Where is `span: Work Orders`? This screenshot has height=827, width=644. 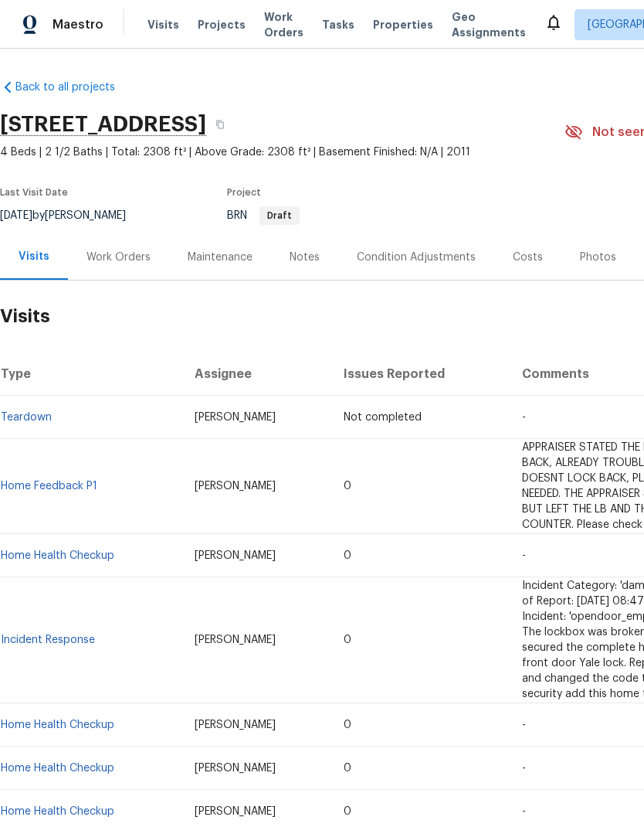
span: Work Orders is located at coordinates (283, 25).